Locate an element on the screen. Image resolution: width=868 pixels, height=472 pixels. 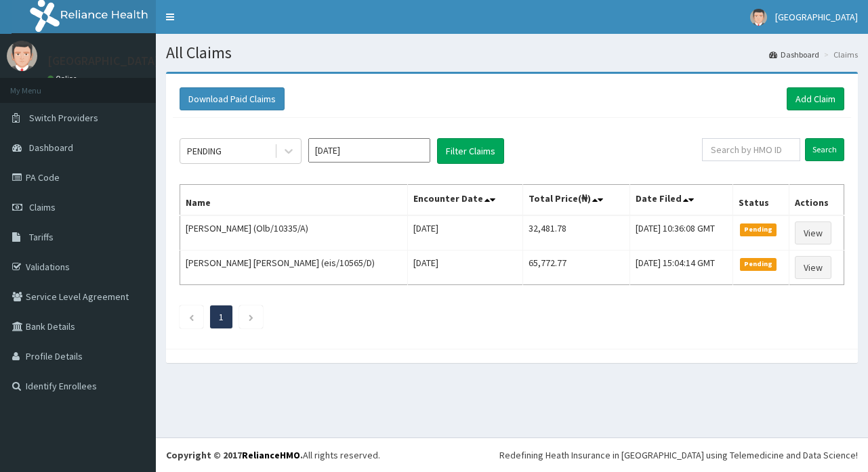
th: Actions is located at coordinates (817, 201).